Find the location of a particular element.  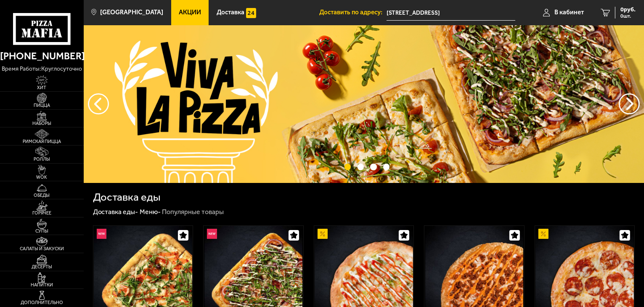

input: Ваш адрес доставки is located at coordinates (451, 12).